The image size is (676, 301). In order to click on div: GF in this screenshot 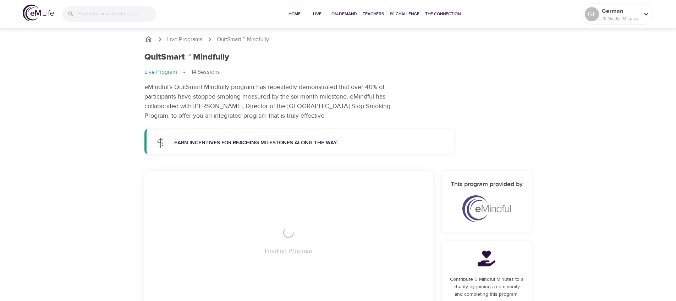, I will do `click(592, 14)`.